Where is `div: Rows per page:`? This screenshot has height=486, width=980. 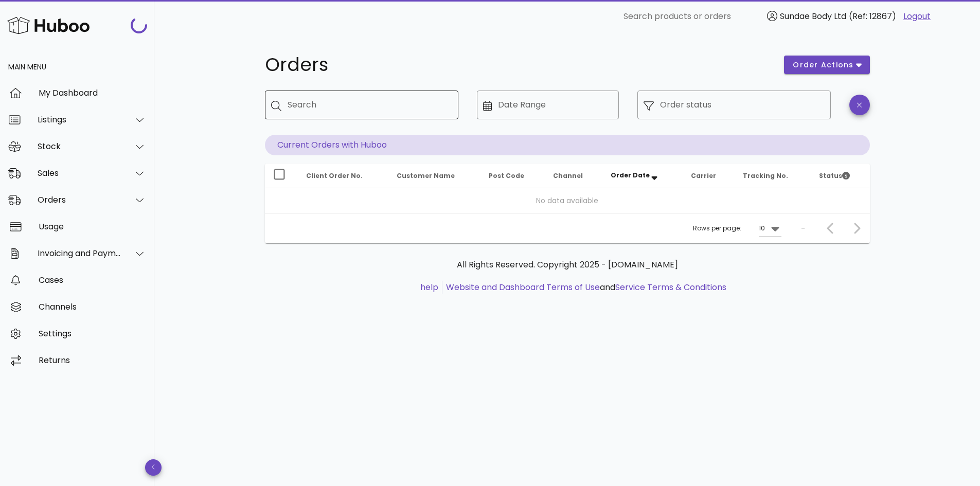
div: Rows per page: is located at coordinates (737, 228).